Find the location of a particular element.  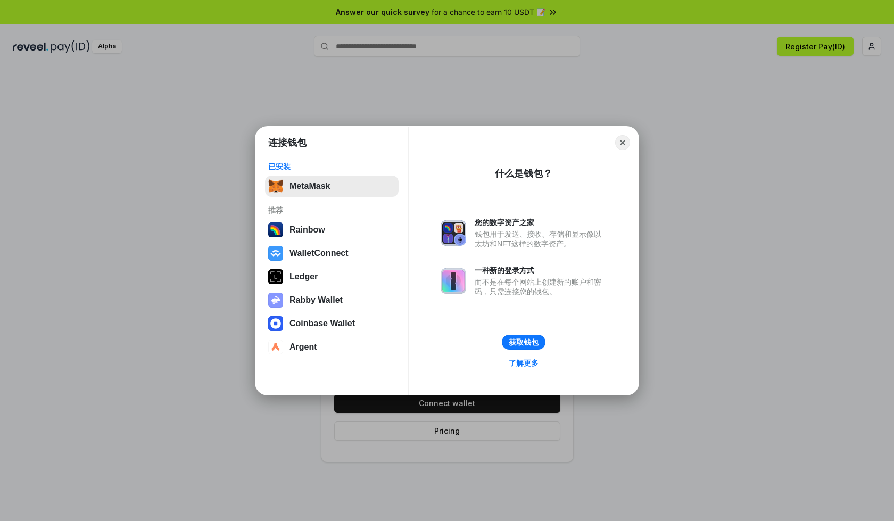

div: 一种新的登录方式 is located at coordinates (540, 270).